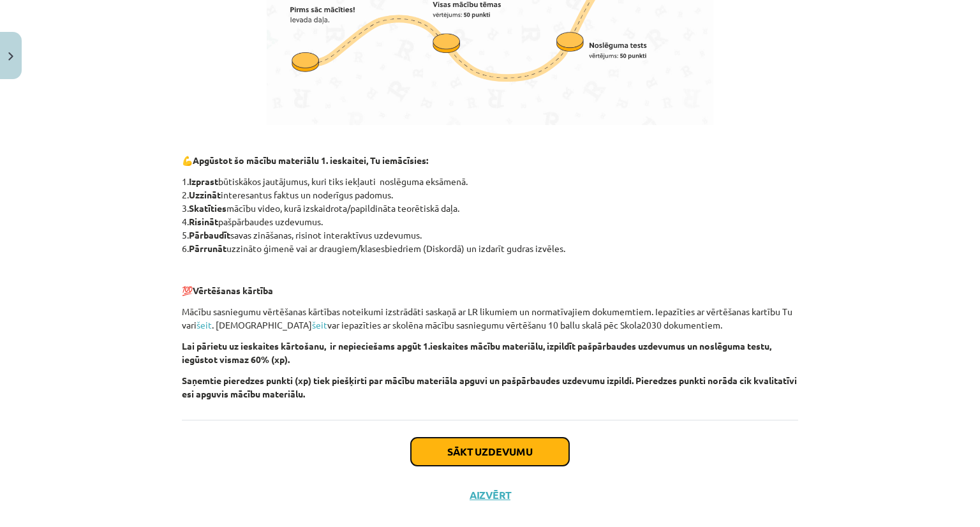 This screenshot has width=980, height=527. I want to click on strong: Apgūstot šo mācību materiālu 1. ieskaitei, Tu iemācīsies:, so click(310, 160).